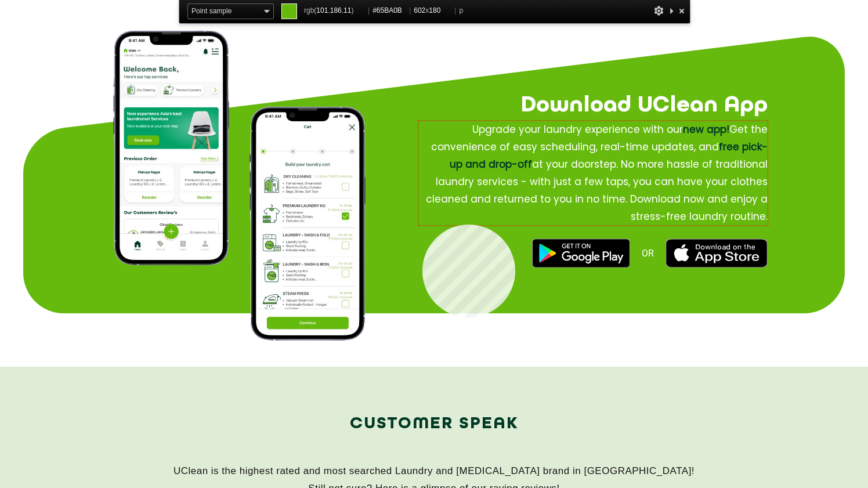 This screenshot has height=488, width=868. What do you see at coordinates (593, 174) in the screenshot?
I see `p: Upgrade your laundry experience with our Get the convenience of easy scheduling, real-time update...` at bounding box center [593, 174].